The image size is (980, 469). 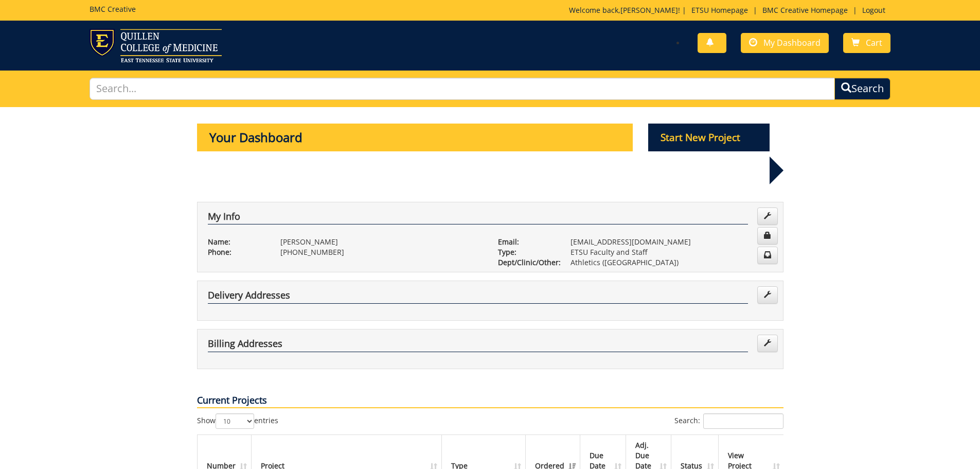 What do you see at coordinates (791, 43) in the screenshot?
I see `span: My Dashboard` at bounding box center [791, 43].